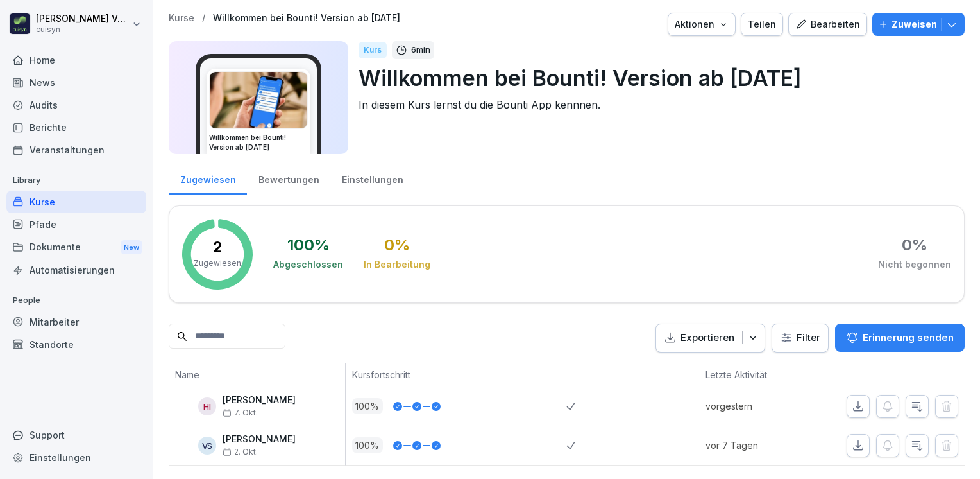 This screenshot has height=479, width=980. What do you see at coordinates (77, 247) in the screenshot?
I see `a: DokumenteNew` at bounding box center [77, 247].